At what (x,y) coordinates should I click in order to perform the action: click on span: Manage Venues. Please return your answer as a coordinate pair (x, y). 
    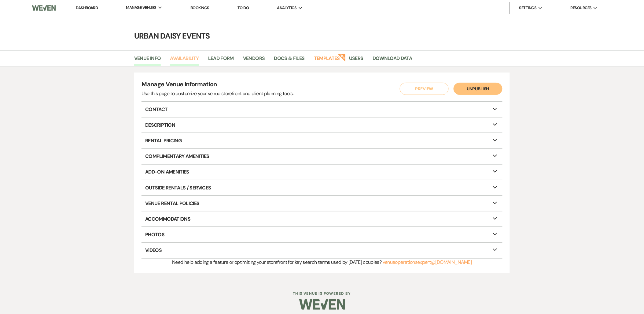
    Looking at the image, I should click on (141, 7).